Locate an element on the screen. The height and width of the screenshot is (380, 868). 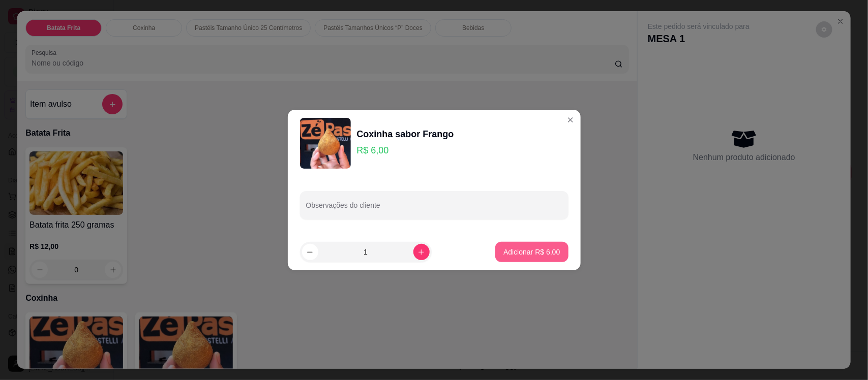
input: Observações do cliente is located at coordinates (434, 210).